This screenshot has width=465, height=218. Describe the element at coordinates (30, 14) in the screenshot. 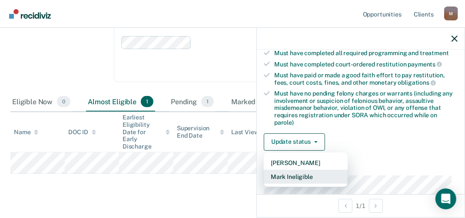

I see `img: Recidiviz` at that location.